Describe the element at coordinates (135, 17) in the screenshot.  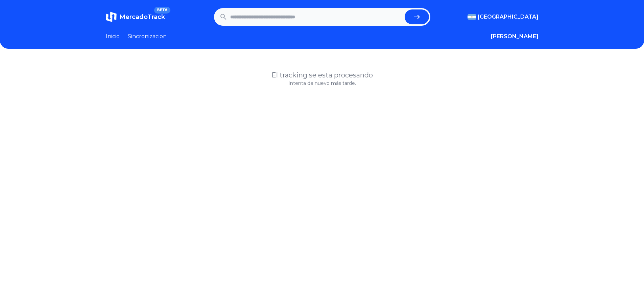
I see `a: MercadoTrackBETA` at that location.